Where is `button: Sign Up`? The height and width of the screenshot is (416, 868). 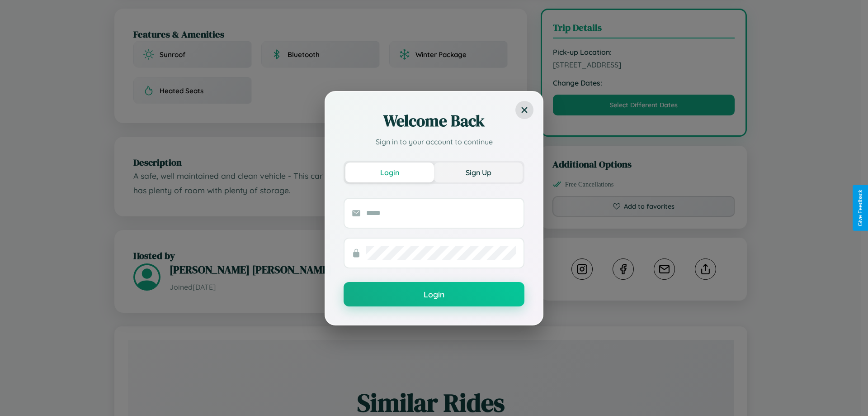
button: Sign Up is located at coordinates (478, 172).